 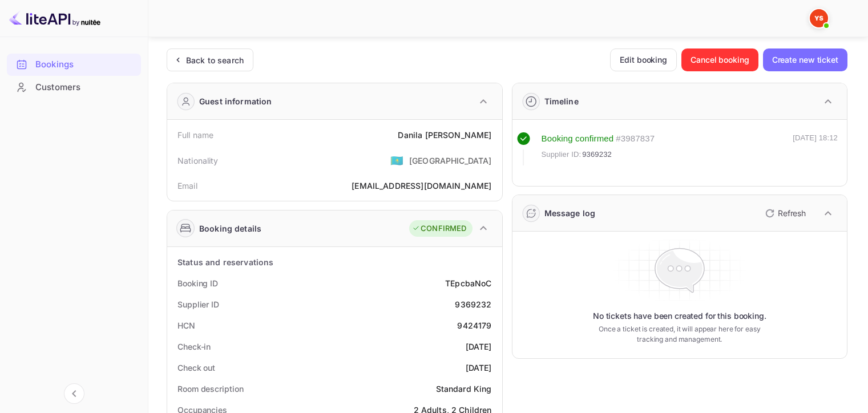 I want to click on a: Bookings, so click(x=74, y=64).